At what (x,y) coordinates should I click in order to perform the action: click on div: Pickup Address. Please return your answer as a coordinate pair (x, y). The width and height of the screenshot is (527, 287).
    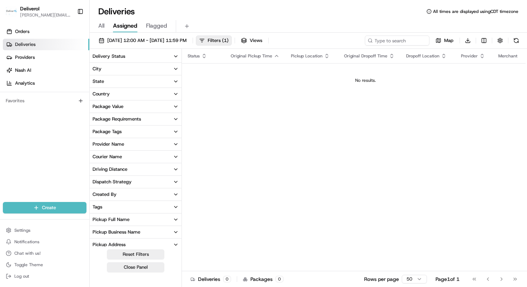
    Looking at the image, I should click on (109, 244).